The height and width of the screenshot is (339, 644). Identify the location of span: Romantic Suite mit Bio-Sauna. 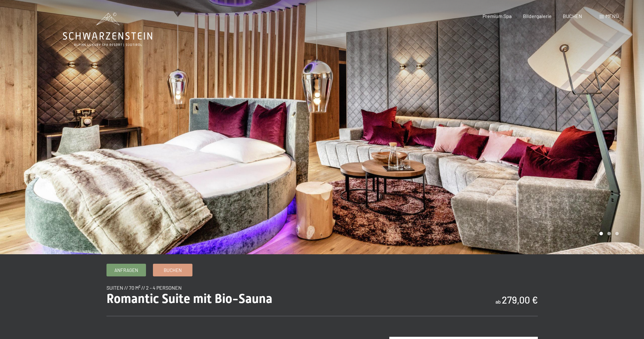
(189, 299).